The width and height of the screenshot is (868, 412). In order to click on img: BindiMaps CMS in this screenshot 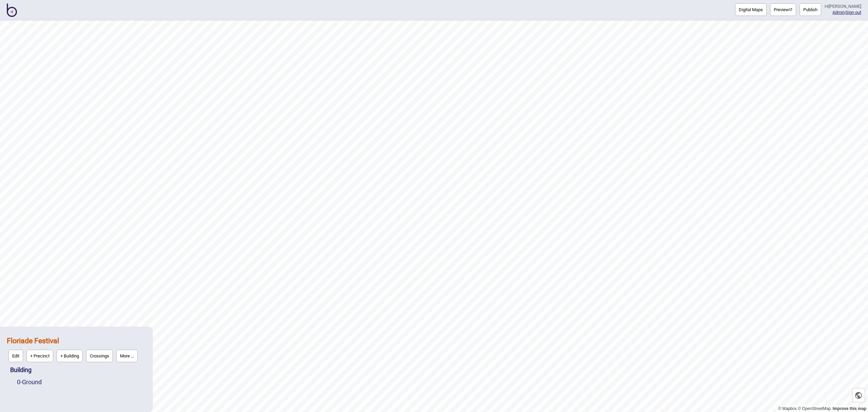, I will do `click(12, 10)`.